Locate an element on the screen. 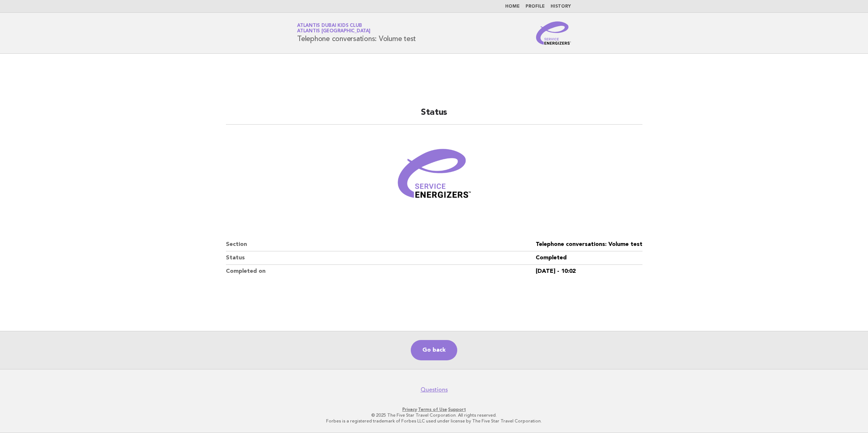 The image size is (868, 433). dd: Completed is located at coordinates (589, 258).